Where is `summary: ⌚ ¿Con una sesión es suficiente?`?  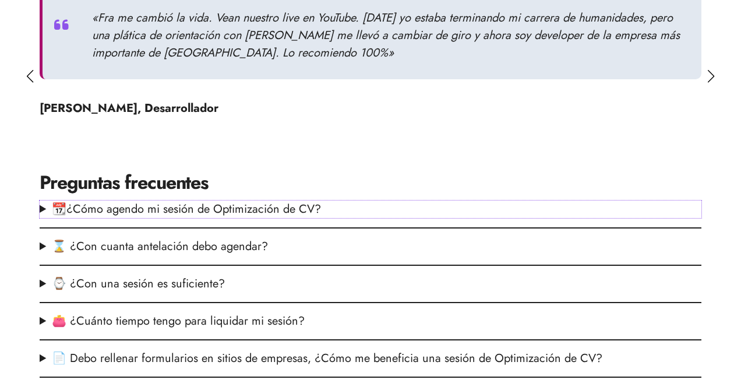 summary: ⌚ ¿Con una sesión es suficiente? is located at coordinates (371, 284).